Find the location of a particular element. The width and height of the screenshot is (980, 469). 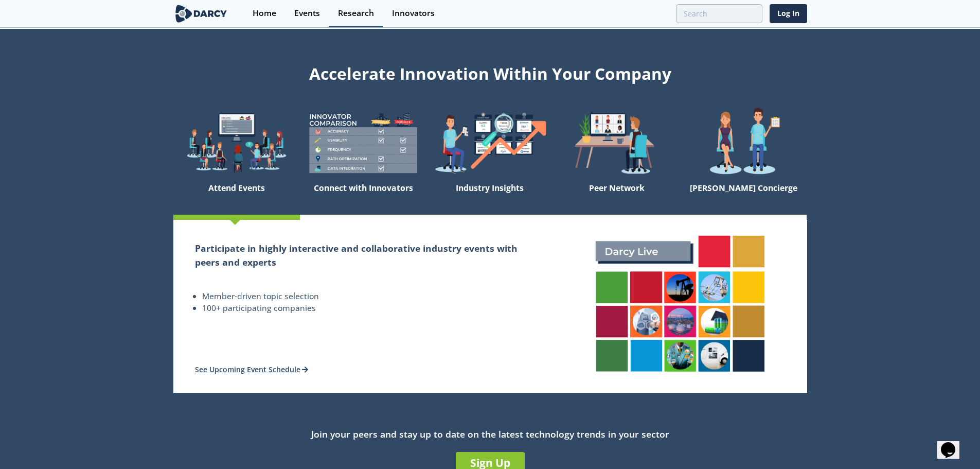

li: Member-driven topic selection is located at coordinates (367, 296).